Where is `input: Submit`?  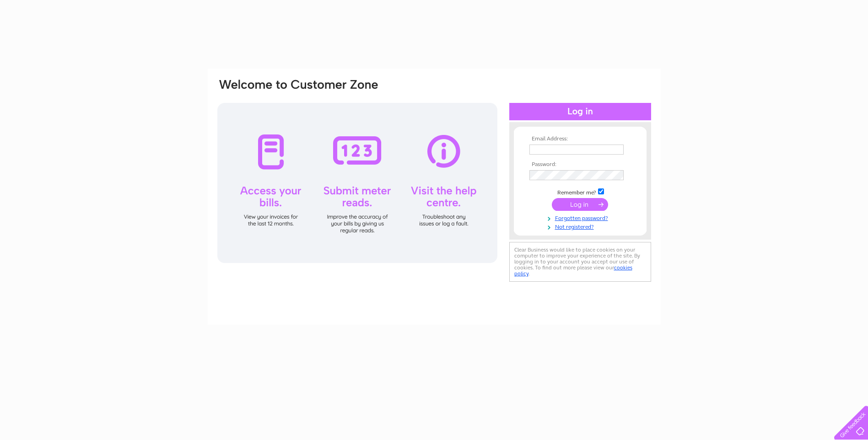
input: Submit is located at coordinates (579, 205).